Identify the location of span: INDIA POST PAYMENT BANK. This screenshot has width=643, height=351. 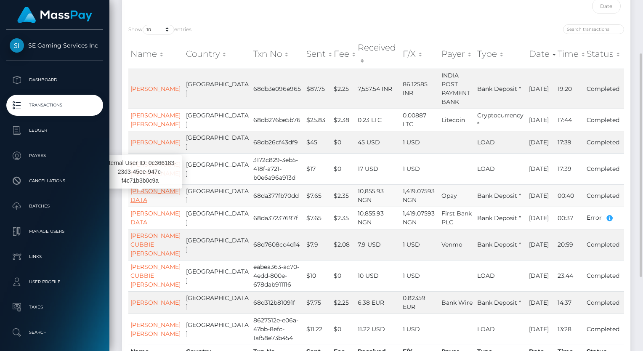
(456, 88).